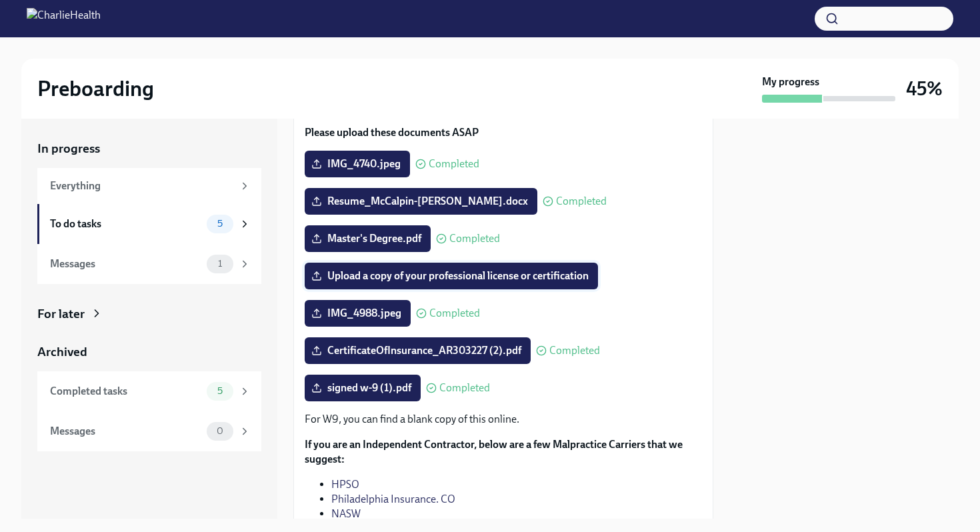  Describe the element at coordinates (142, 186) in the screenshot. I see `div: Everything` at that location.